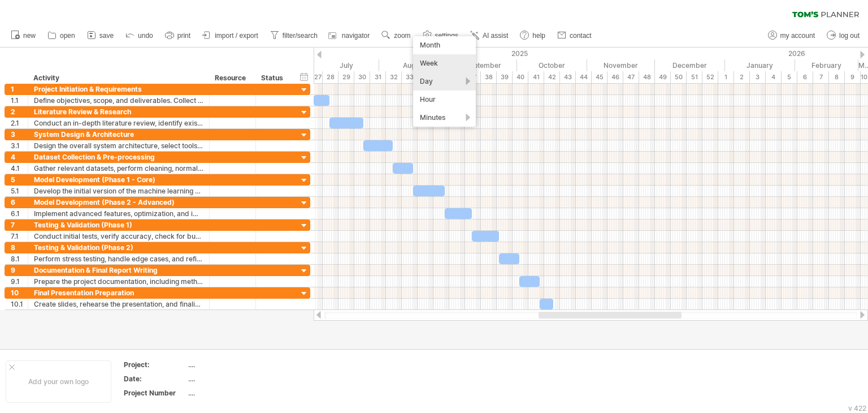 This screenshot has width=868, height=413. I want to click on div: 46, so click(615, 77).